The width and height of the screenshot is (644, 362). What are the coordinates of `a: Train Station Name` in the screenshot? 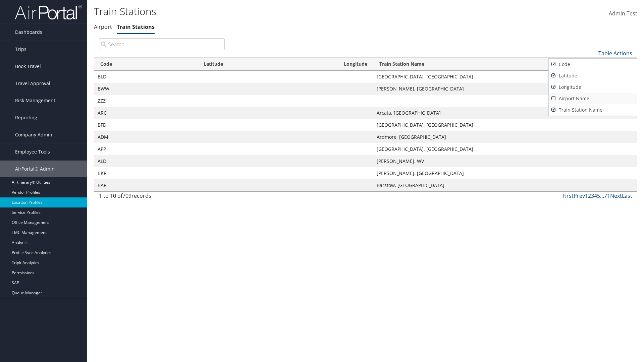 It's located at (592, 110).